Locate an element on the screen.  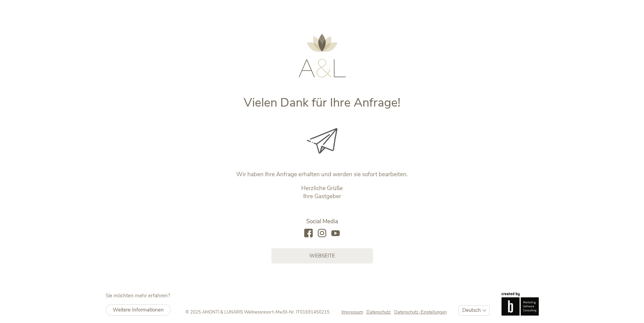
span: Social Media is located at coordinates (322, 221).